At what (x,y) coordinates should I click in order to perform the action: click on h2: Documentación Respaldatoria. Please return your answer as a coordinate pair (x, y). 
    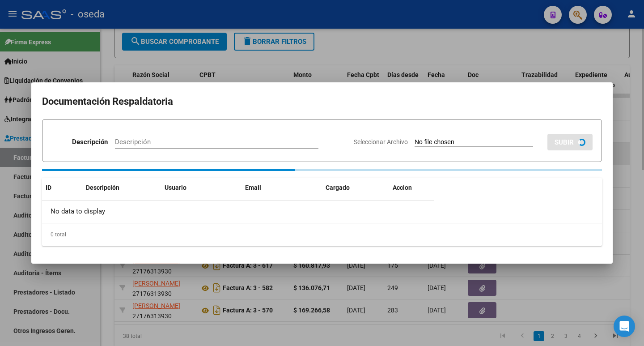
    Looking at the image, I should click on (322, 101).